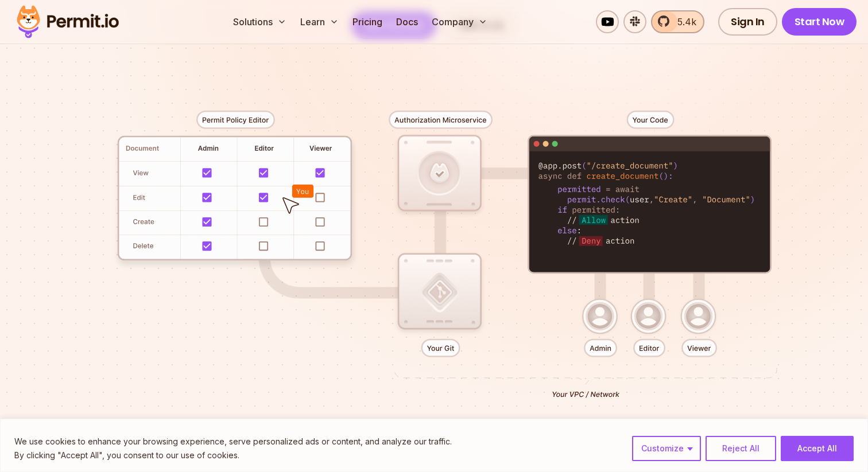  What do you see at coordinates (233, 441) in the screenshot?
I see `p: We use cookies to enhance your browsing experience, serve personalized ads or content, and analyz...` at bounding box center [233, 441].